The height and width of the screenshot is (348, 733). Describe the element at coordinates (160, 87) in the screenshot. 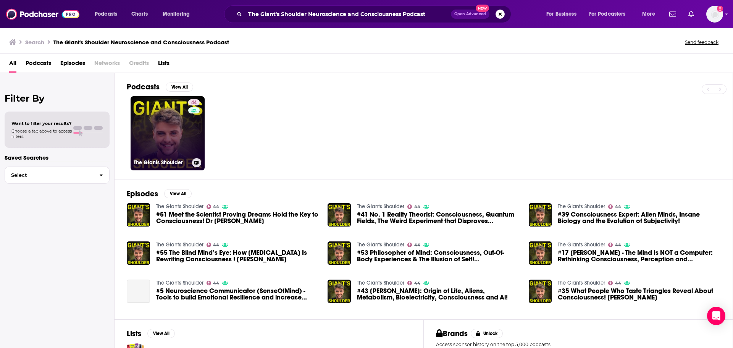

I see `a: PodcastsView All` at that location.